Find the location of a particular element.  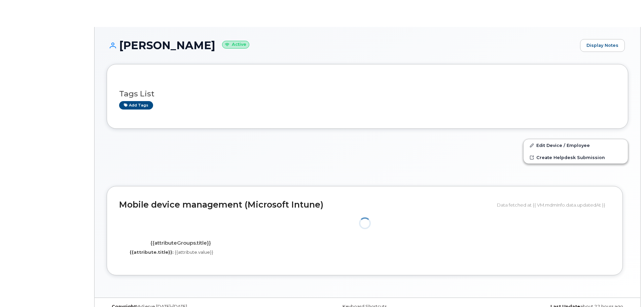

h2: Mobile device management (Microsoft Intune) is located at coordinates (305, 205).